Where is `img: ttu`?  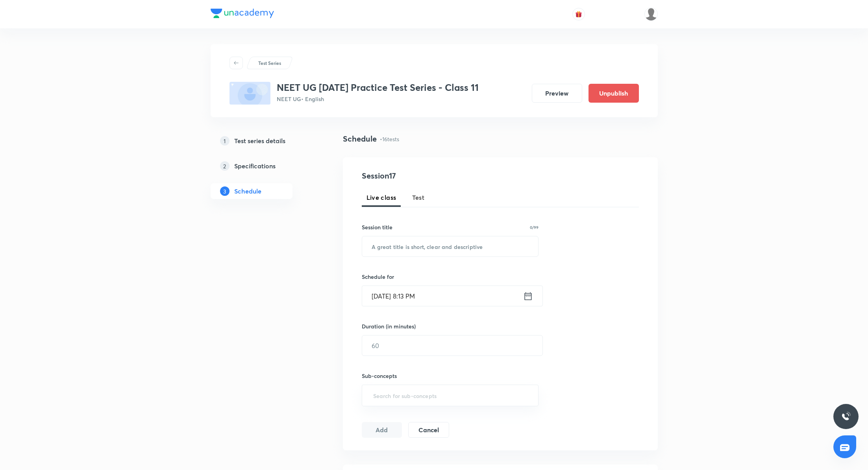
img: ttu is located at coordinates (846, 416).